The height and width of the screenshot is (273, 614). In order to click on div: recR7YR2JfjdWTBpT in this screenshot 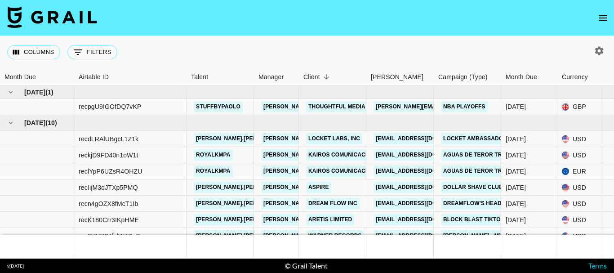, I will do `click(109, 236)`.